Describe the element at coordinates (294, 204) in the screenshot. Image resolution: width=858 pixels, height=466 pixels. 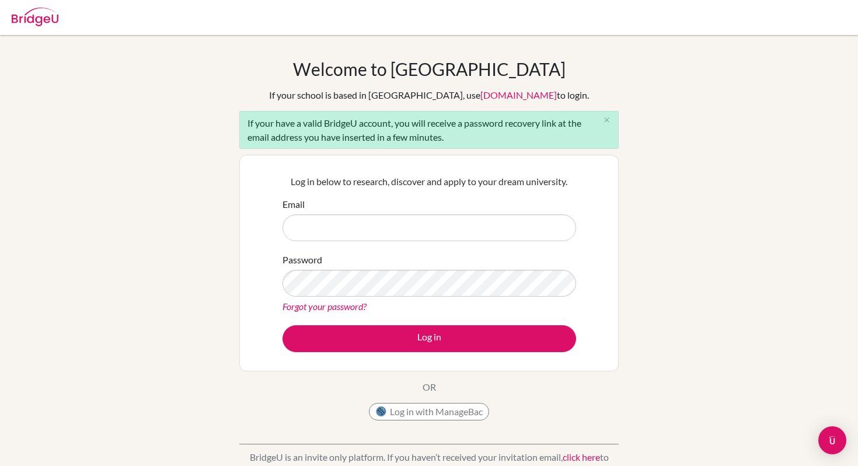
I see `label: Email` at that location.